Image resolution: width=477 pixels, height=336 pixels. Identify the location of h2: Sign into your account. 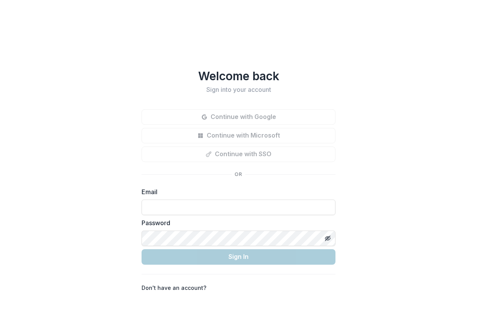
(238, 90).